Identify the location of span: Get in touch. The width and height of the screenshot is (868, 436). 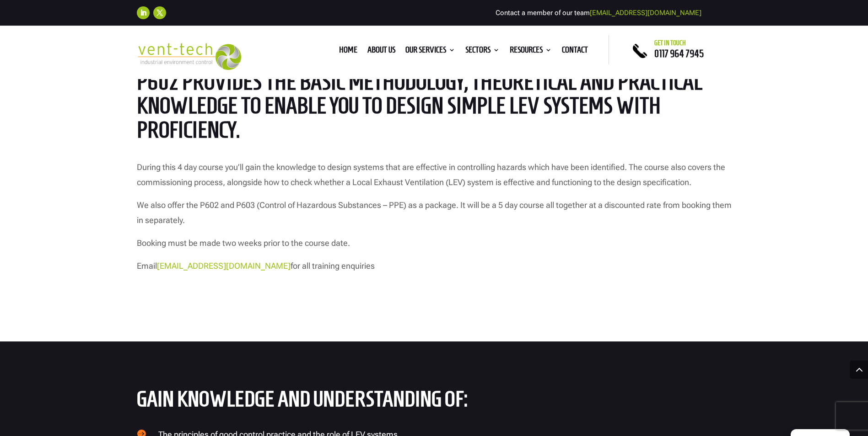
(670, 43).